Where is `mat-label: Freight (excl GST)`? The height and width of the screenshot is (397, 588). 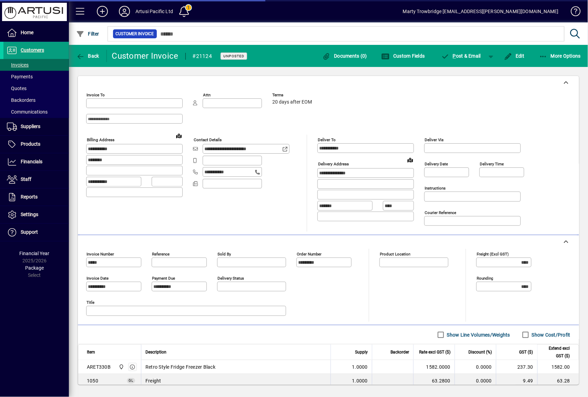
mat-label: Freight (excl GST) is located at coordinates (493, 254).